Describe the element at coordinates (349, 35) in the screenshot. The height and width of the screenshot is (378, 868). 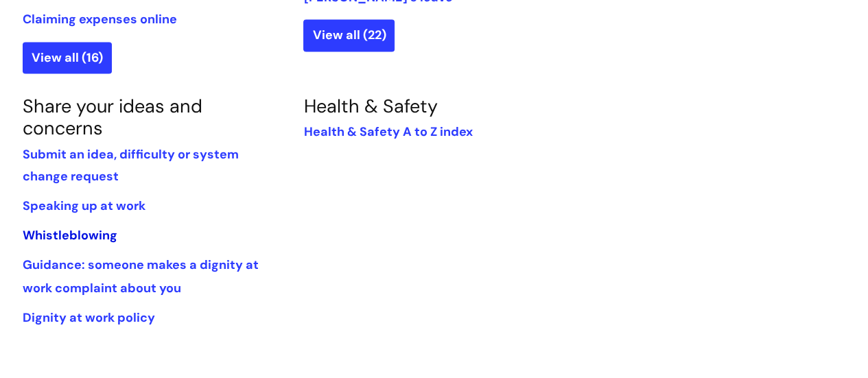
I see `a: View all (22)` at that location.